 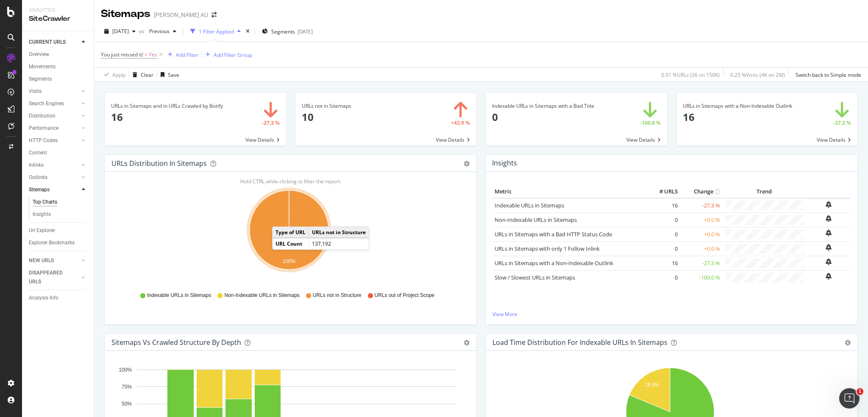 What do you see at coordinates (54, 164) in the screenshot?
I see `a: Inlinks` at bounding box center [54, 164].